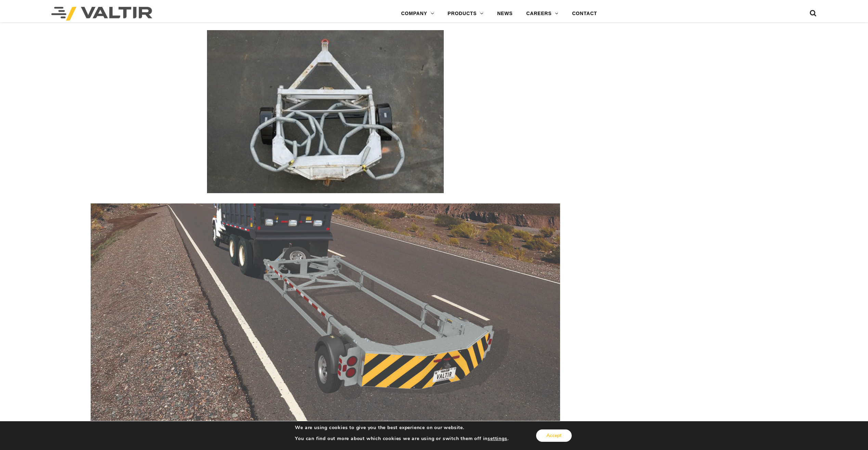 Image resolution: width=868 pixels, height=450 pixels. Describe the element at coordinates (466, 14) in the screenshot. I see `a: PRODUCTS` at that location.